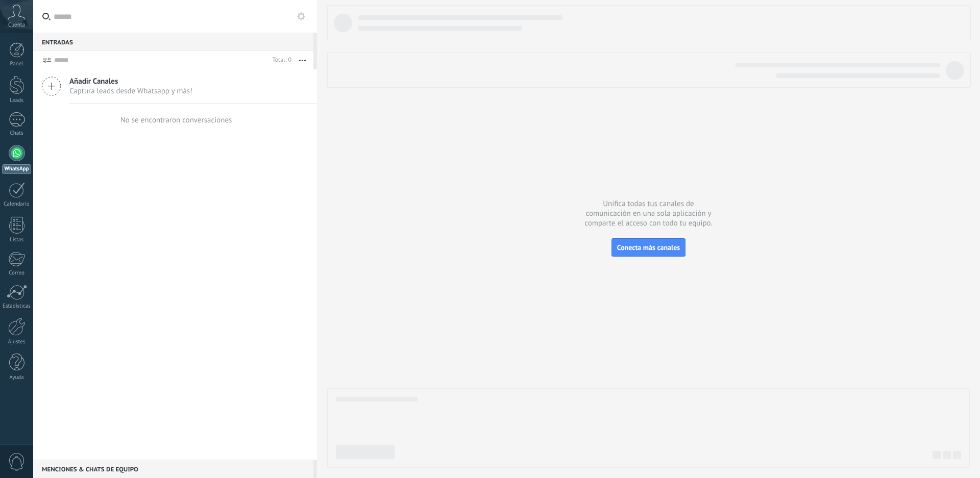 Image resolution: width=980 pixels, height=478 pixels. What do you see at coordinates (16, 239) in the screenshot?
I see `div: Listas` at bounding box center [16, 239].